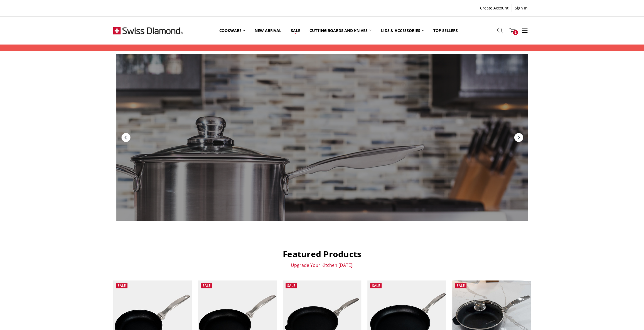 This screenshot has height=330, width=644. What do you see at coordinates (295, 30) in the screenshot?
I see `a: Sale` at bounding box center [295, 30].